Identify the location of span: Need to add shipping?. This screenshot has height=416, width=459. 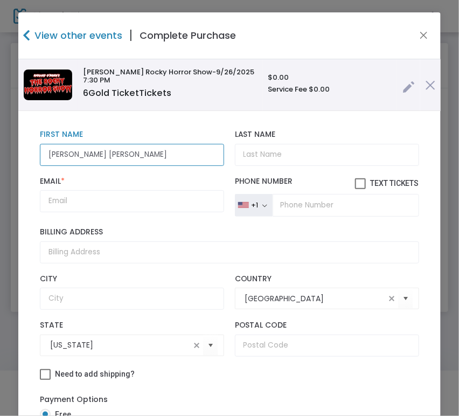
(95, 374).